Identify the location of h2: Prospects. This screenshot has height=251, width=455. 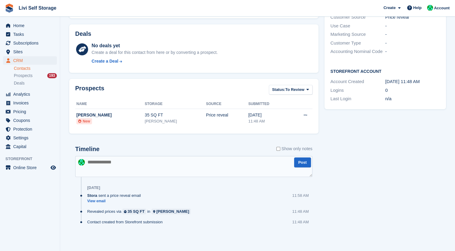
(90, 90).